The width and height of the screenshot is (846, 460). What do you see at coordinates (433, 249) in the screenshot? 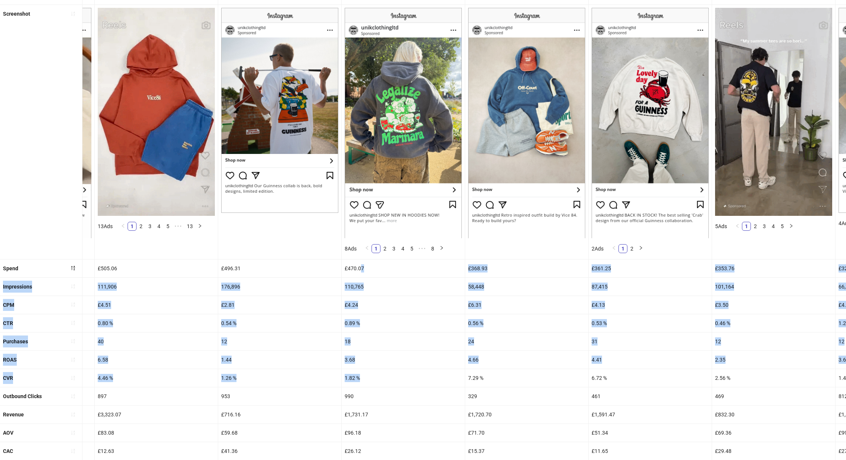
I see `a: 8` at bounding box center [433, 249].